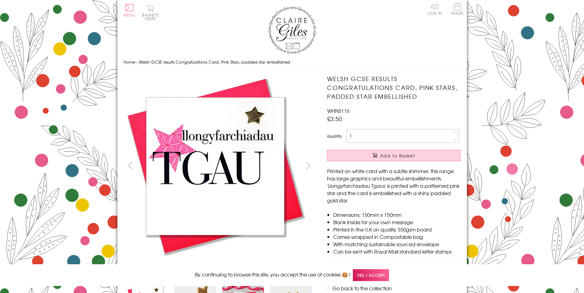 This screenshot has width=584, height=293. What do you see at coordinates (396, 230) in the screenshot?
I see `li: Printed in the U.K on quality 350gsm board` at bounding box center [396, 230].